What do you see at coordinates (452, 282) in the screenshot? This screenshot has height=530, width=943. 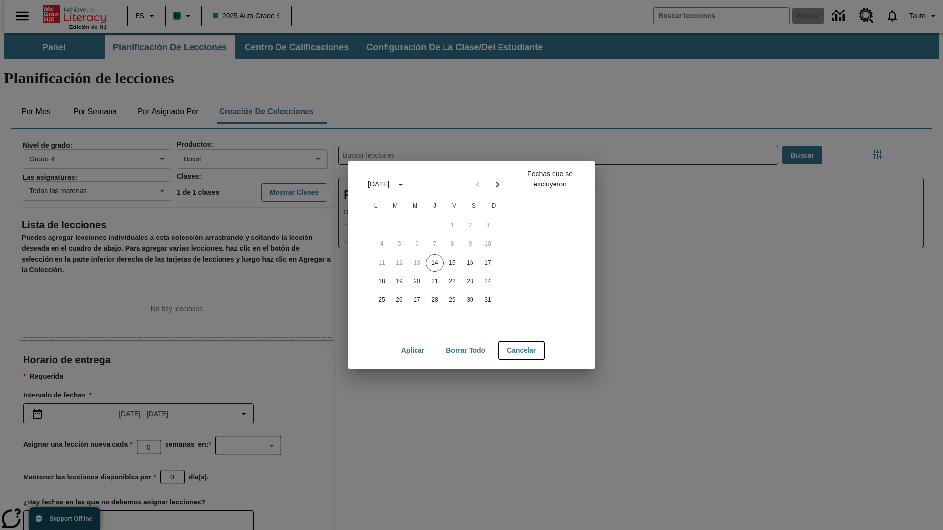 I see `button: 22` at bounding box center [452, 282].